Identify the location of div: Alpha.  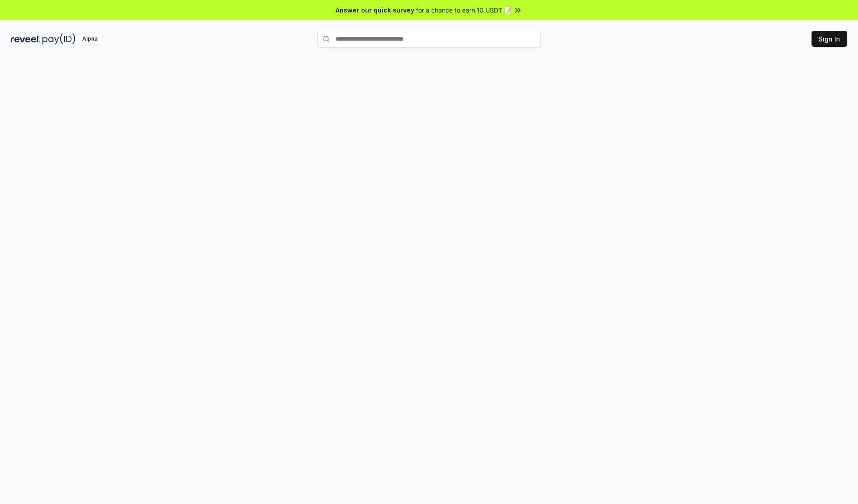
(89, 39).